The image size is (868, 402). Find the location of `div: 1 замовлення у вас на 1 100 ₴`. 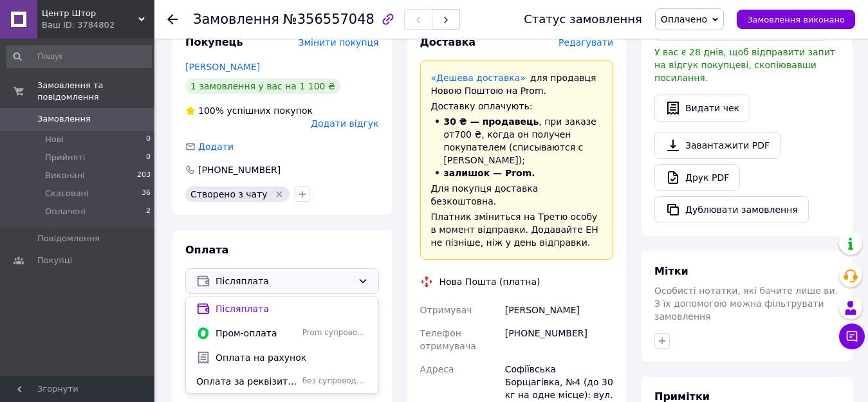

div: 1 замовлення у вас на 1 100 ₴ is located at coordinates (262, 86).